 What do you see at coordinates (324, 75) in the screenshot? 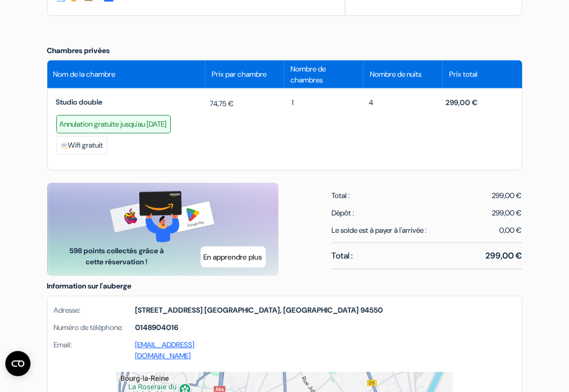
I see `span: Nombre de chambres` at bounding box center [324, 75].